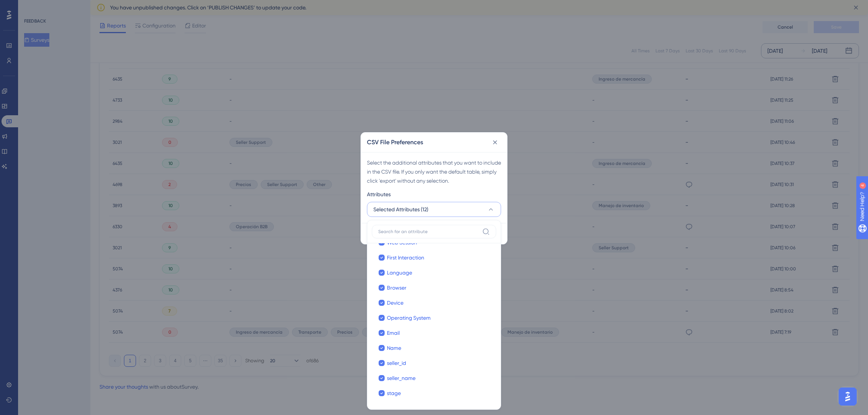 This screenshot has width=868, height=415. I want to click on span: Need Help?, so click(32, 6).